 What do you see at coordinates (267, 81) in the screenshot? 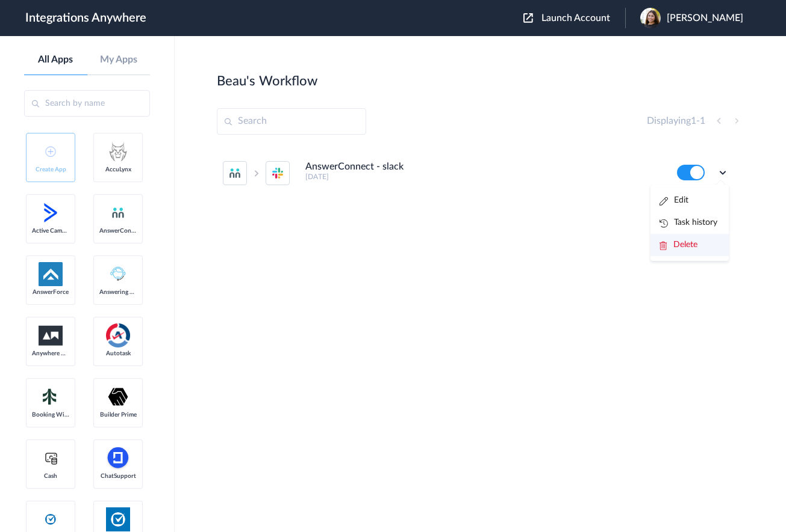
I see `h2: Beau's Workflow` at bounding box center [267, 81].